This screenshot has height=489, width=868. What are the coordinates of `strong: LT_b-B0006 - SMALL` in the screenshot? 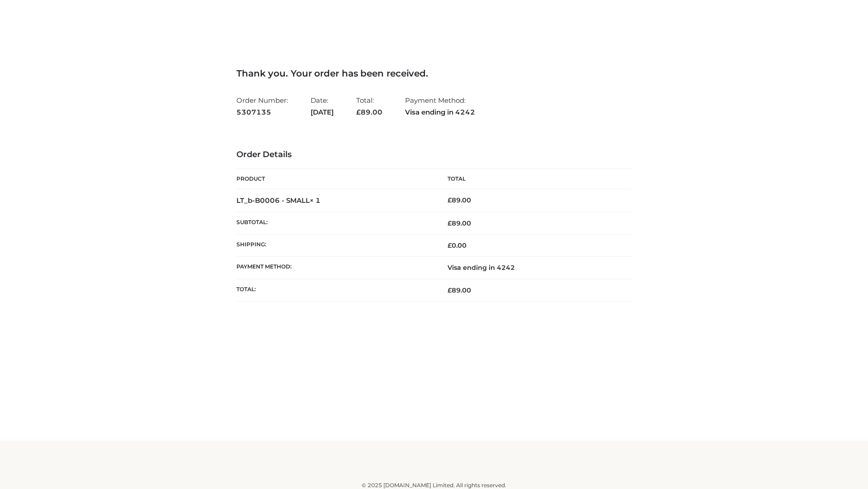 It's located at (279, 200).